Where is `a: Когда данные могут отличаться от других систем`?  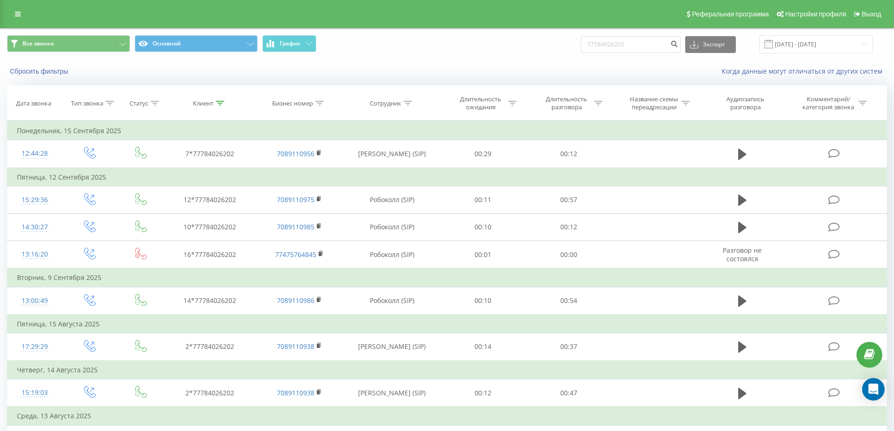
a: Когда данные могут отличаться от других систем is located at coordinates (804, 71).